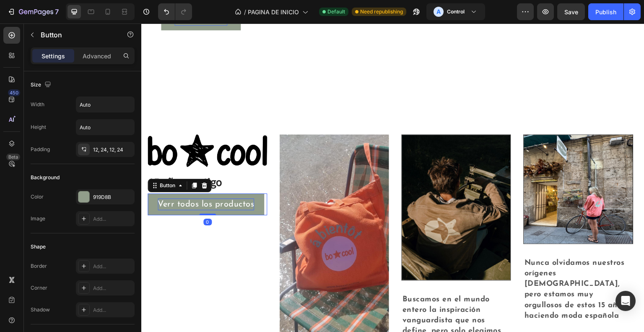 Image resolution: width=644 pixels, height=332 pixels. Describe the element at coordinates (66, 198) in the screenshot. I see `div: 0` at that location.